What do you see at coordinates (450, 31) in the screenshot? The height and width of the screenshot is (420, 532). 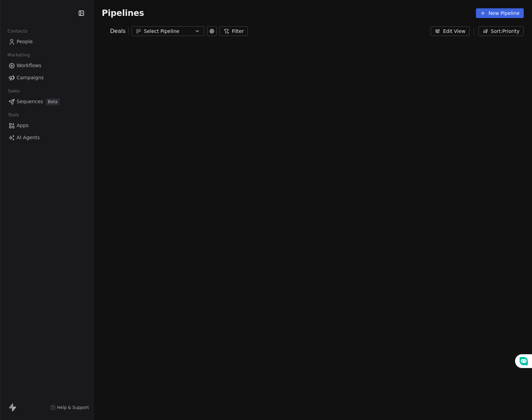 I see `button: Edit View` at bounding box center [450, 31].